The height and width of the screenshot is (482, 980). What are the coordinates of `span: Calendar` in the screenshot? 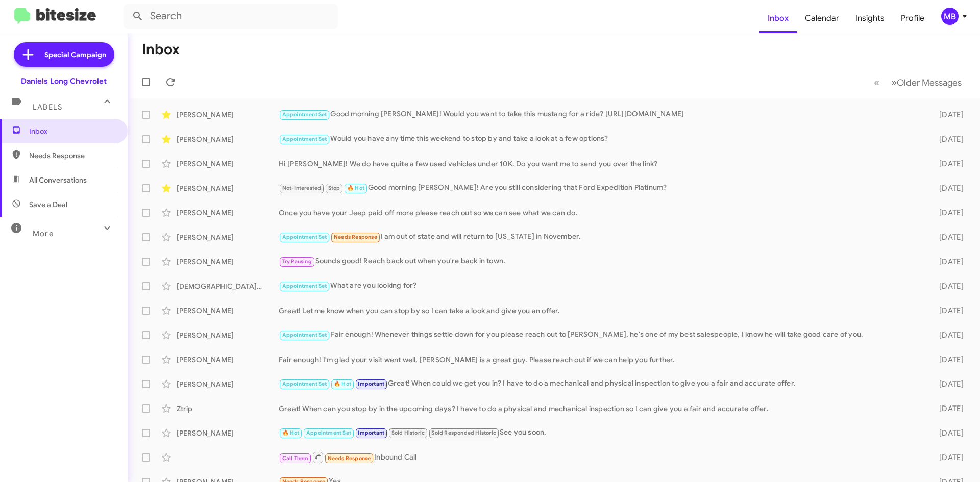 It's located at (821, 19).